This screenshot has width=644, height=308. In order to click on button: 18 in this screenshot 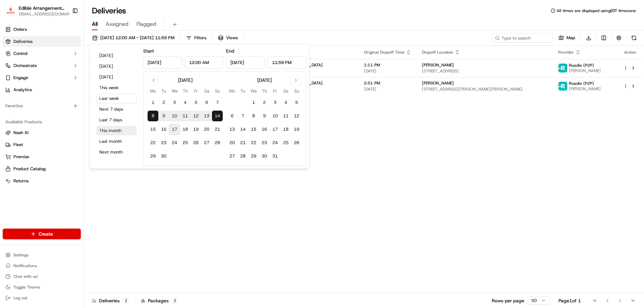, I will do `click(185, 129)`.